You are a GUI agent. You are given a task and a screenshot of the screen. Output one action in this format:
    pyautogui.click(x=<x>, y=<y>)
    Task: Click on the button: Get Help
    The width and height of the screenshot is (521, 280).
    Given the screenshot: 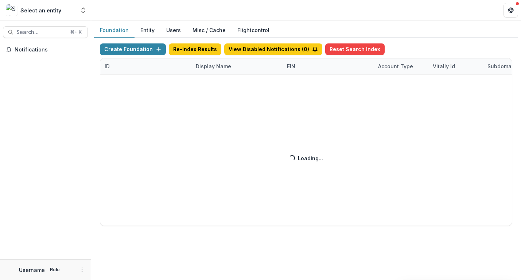 What is the action you would take?
    pyautogui.click(x=511, y=10)
    